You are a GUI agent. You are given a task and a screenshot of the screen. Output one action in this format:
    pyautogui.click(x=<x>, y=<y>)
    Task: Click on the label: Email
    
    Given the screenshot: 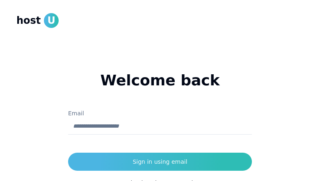 What is the action you would take?
    pyautogui.click(x=76, y=113)
    